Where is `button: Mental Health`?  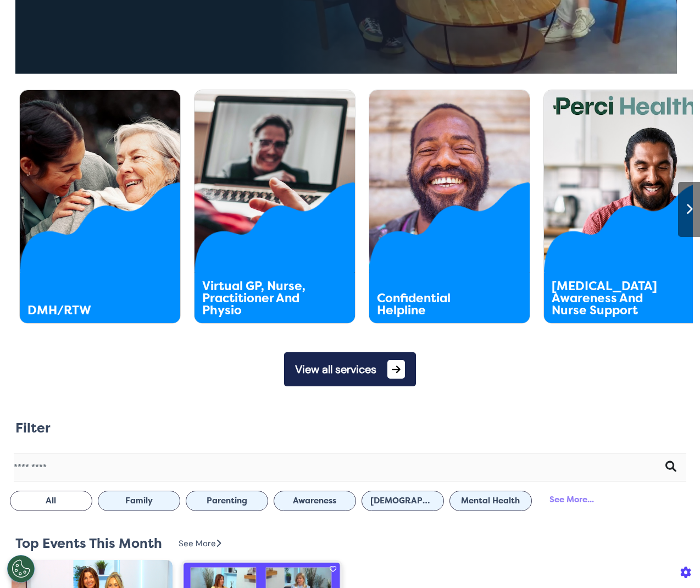
button: Mental Health is located at coordinates (490, 500).